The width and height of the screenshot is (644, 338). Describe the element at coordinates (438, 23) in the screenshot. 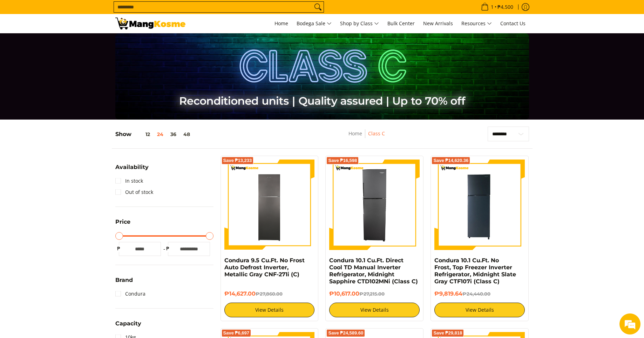

I see `span: New Arrivals` at that location.